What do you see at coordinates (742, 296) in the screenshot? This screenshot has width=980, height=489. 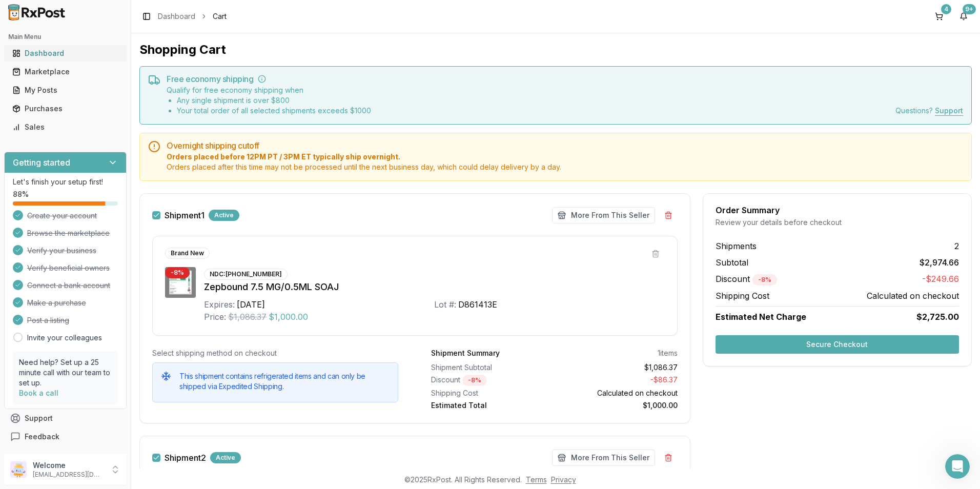 I see `span: Shipping Cost` at bounding box center [742, 296].